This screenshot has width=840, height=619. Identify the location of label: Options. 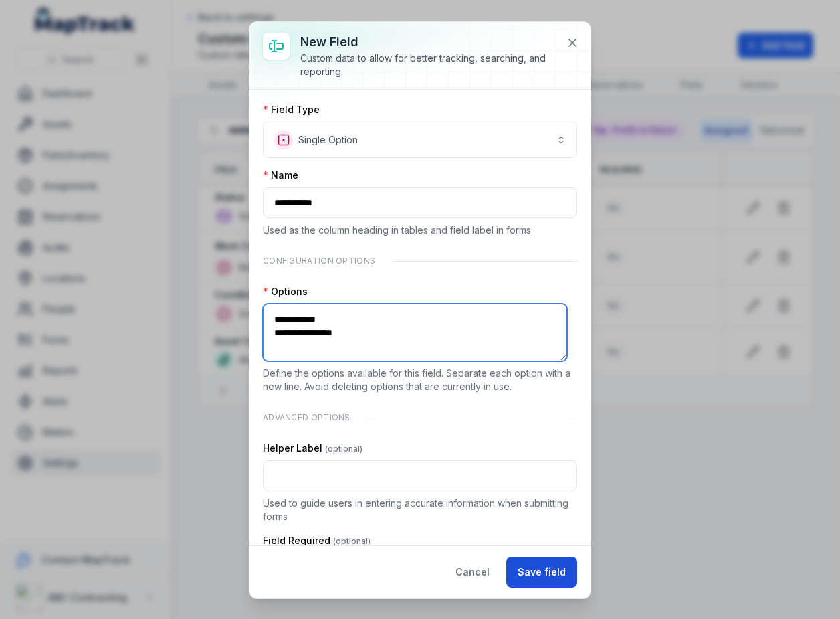
(285, 292).